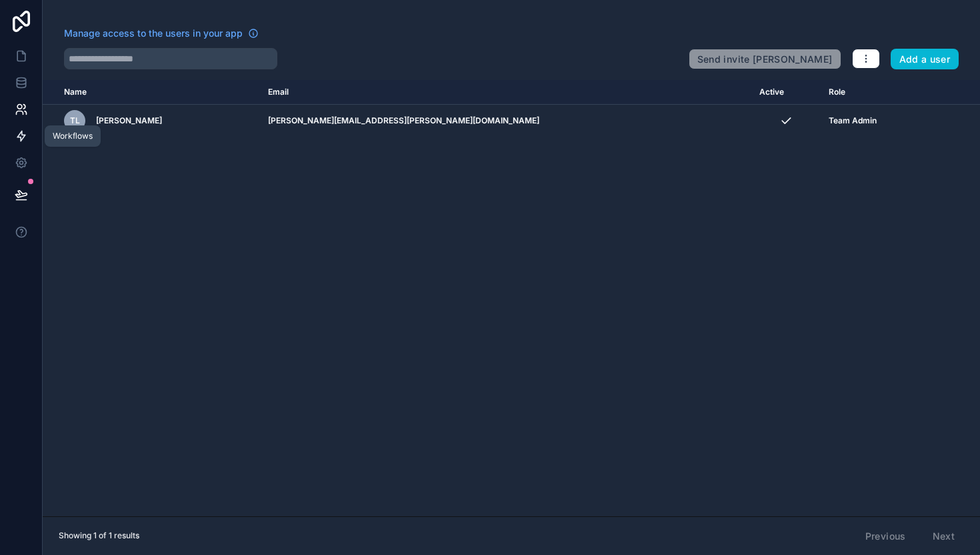 The height and width of the screenshot is (555, 980). What do you see at coordinates (161, 34) in the screenshot?
I see `a: Manage access to the users in your app` at bounding box center [161, 34].